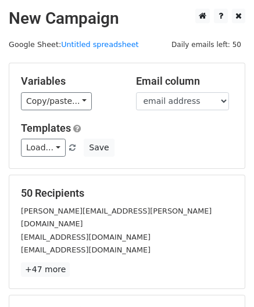 The width and height of the screenshot is (254, 307). Describe the element at coordinates (45, 269) in the screenshot. I see `a: +47 more` at that location.